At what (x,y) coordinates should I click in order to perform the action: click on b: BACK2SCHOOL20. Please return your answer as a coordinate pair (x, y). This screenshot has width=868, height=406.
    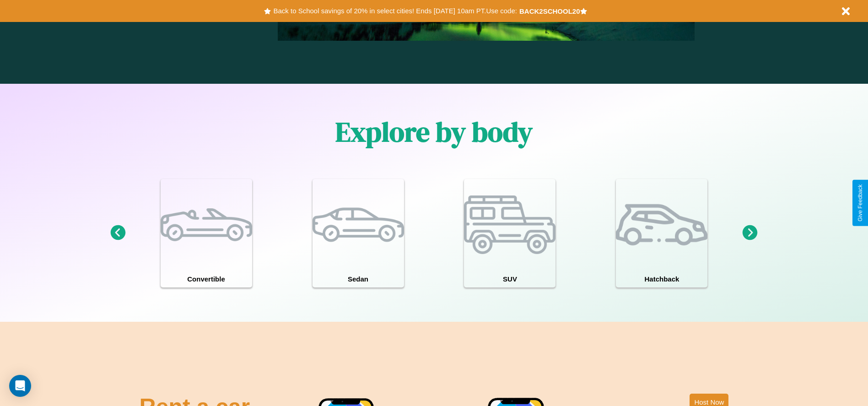
    Looking at the image, I should click on (549, 11).